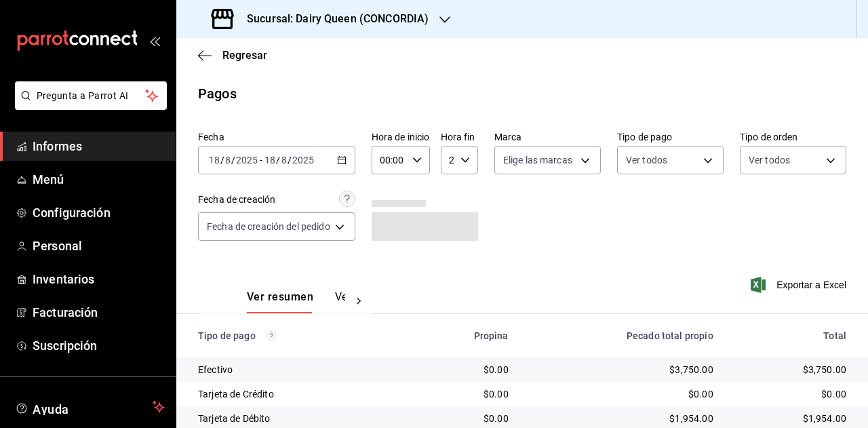  What do you see at coordinates (65, 312) in the screenshot?
I see `font: Facturación` at bounding box center [65, 312].